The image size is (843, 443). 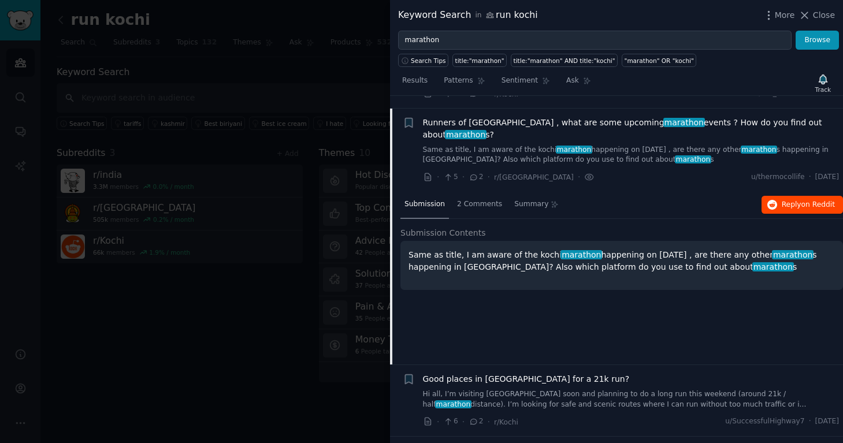 I want to click on span: 2 Comments, so click(x=480, y=205).